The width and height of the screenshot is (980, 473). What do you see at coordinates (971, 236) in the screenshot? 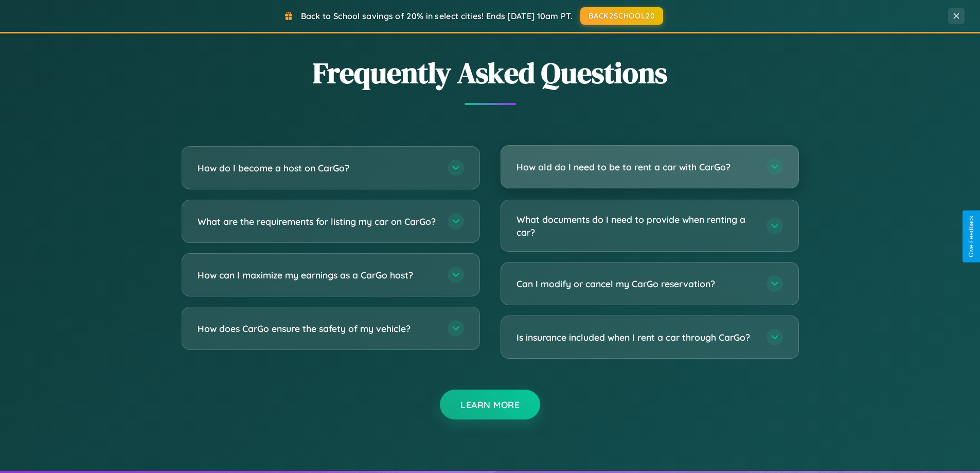
I see `div: Give Feedback` at bounding box center [971, 236].